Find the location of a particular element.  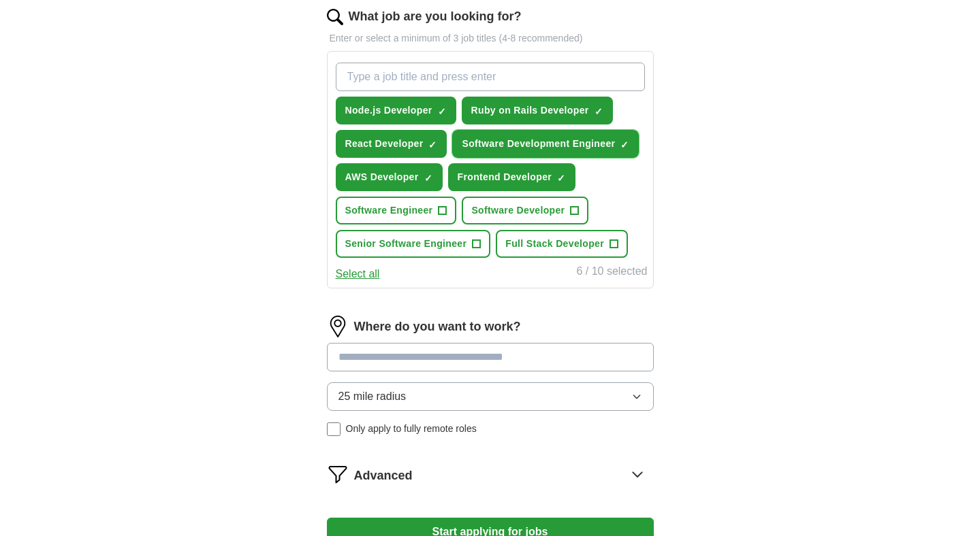

button: Software Development Engineer✓ is located at coordinates (546, 144).